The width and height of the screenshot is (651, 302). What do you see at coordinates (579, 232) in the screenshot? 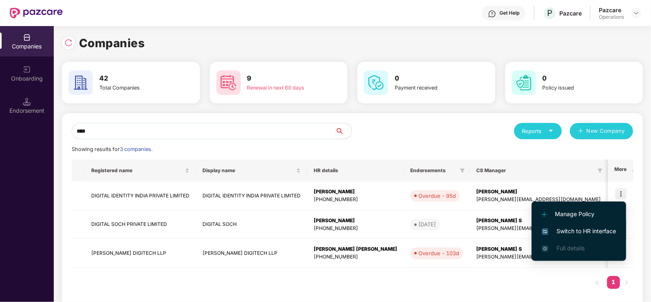
I see `span: Switch to HR interface` at bounding box center [579, 232].